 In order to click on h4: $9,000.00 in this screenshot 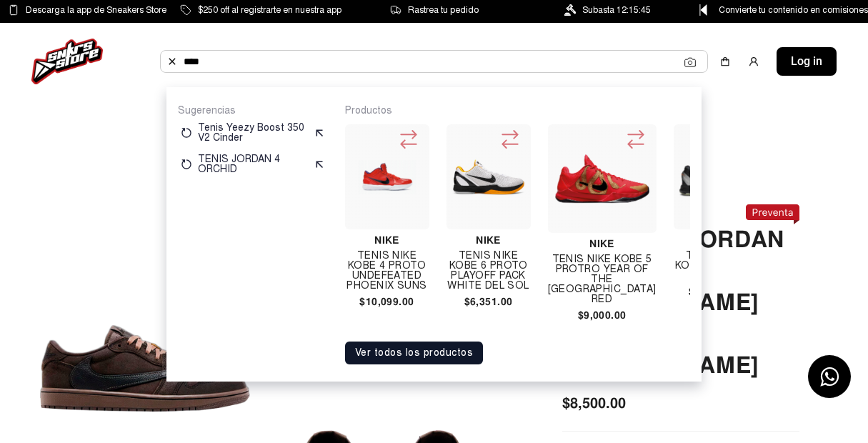, I will do `click(602, 315)`.